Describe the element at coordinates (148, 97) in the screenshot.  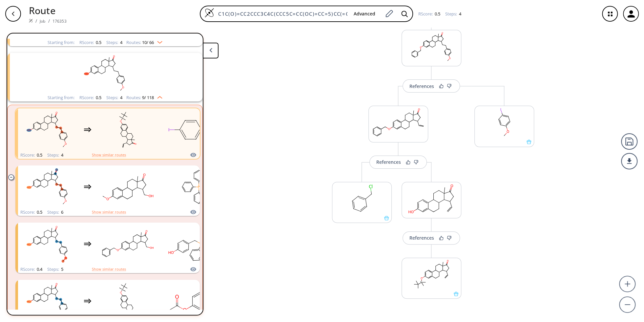
I see `span: 9 / 118` at that location.